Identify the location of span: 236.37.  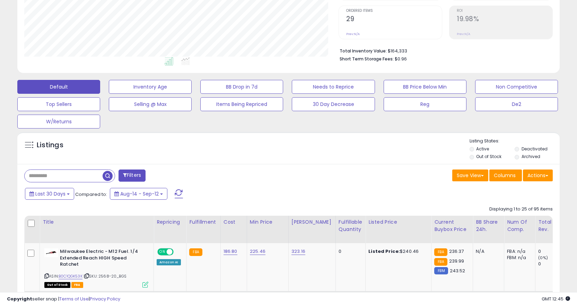
(457, 251).